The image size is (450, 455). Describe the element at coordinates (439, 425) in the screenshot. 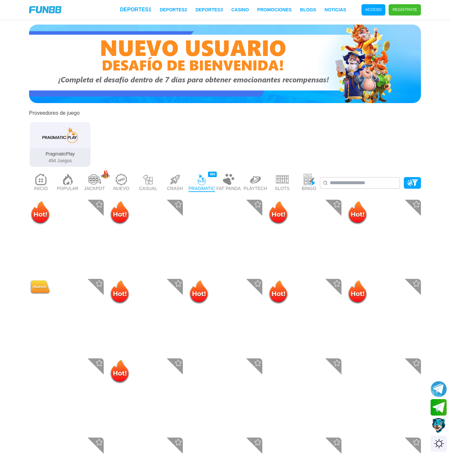

I see `button: Contact customer service` at that location.